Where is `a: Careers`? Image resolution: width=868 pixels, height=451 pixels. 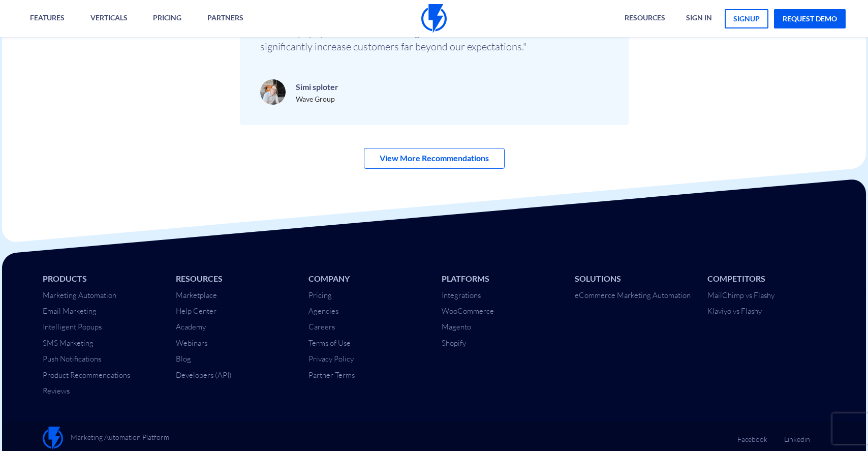
a: Careers is located at coordinates (321, 326).